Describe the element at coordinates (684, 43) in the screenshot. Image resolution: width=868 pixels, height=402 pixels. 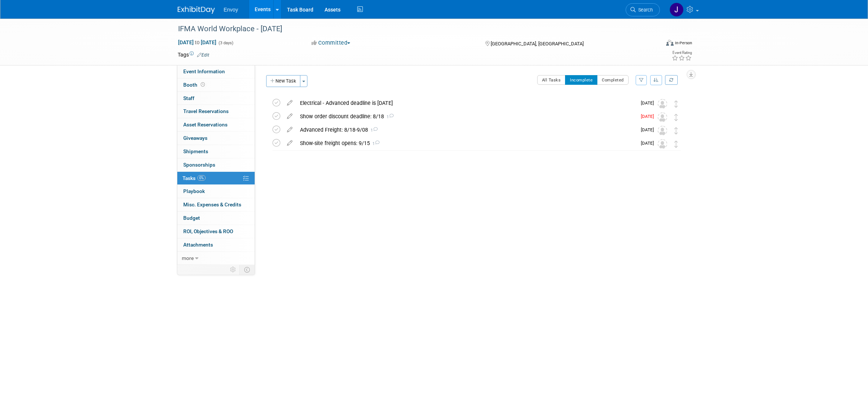
I see `div: In-Person` at that location.